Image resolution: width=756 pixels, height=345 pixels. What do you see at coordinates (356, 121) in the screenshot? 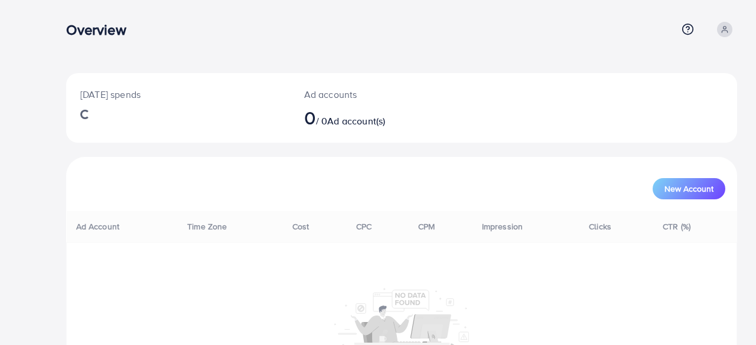
I see `span: Ad account(s)` at bounding box center [356, 121].